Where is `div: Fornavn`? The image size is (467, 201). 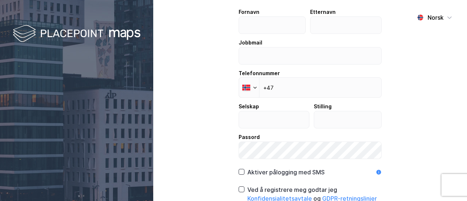
div: Fornavn is located at coordinates (272, 12).